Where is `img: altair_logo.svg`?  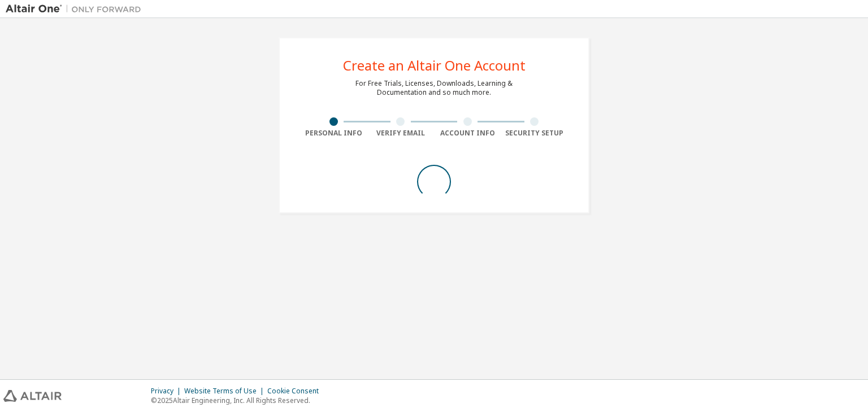
img: altair_logo.svg is located at coordinates (32, 396).